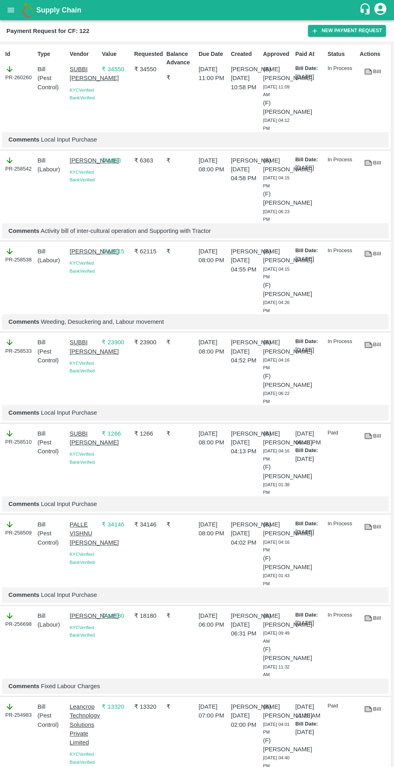 The image size is (394, 767). What do you see at coordinates (310, 54) in the screenshot?
I see `p: Paid At` at bounding box center [310, 54].